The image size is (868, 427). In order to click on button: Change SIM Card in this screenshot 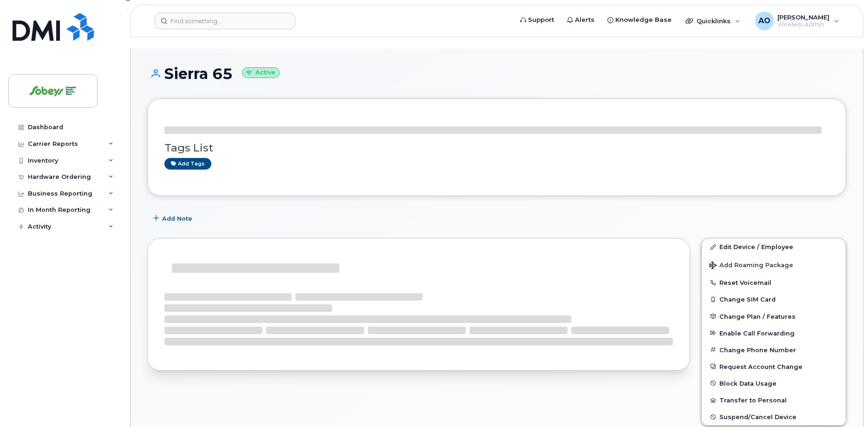, I will do `click(774, 299)`.